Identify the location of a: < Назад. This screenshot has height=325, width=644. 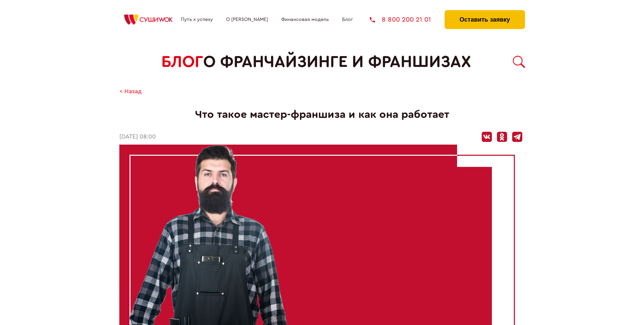
(130, 92).